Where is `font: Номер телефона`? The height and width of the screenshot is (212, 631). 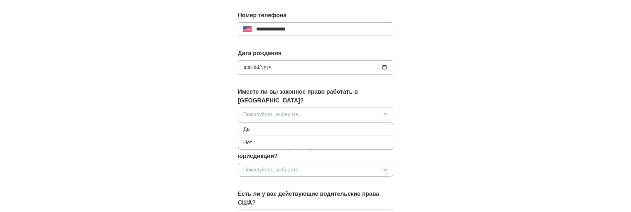 font: Номер телефона is located at coordinates (262, 15).